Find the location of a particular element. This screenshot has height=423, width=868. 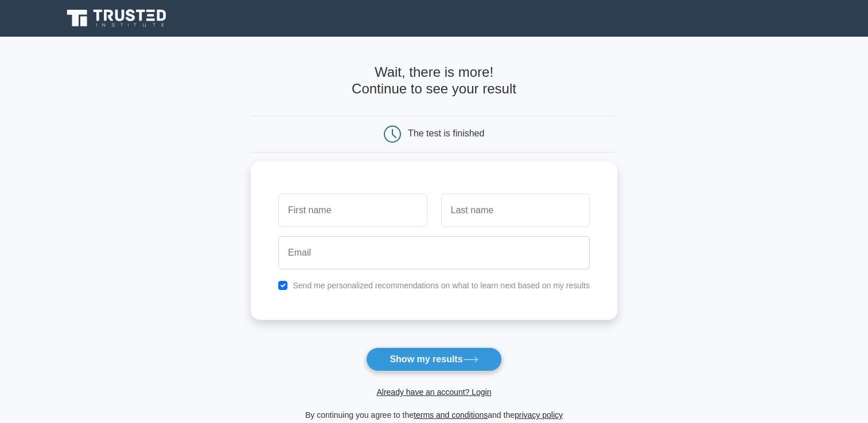

button: Show my results is located at coordinates (434, 360).